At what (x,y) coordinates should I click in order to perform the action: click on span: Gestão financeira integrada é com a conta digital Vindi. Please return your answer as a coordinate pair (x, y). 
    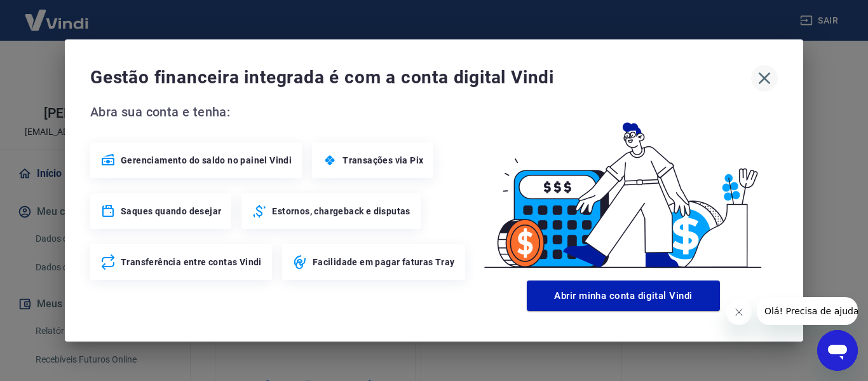
    Looking at the image, I should click on (420, 78).